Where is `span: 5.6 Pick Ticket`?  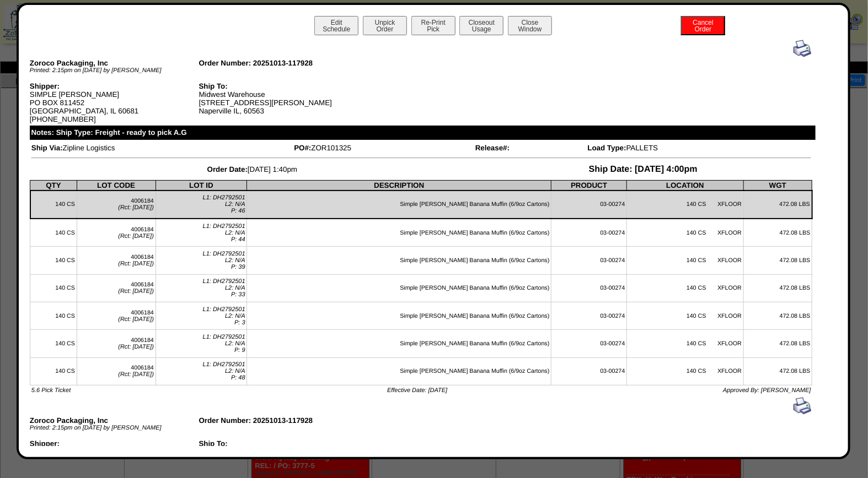
span: 5.6 Pick Ticket is located at coordinates (51, 391).